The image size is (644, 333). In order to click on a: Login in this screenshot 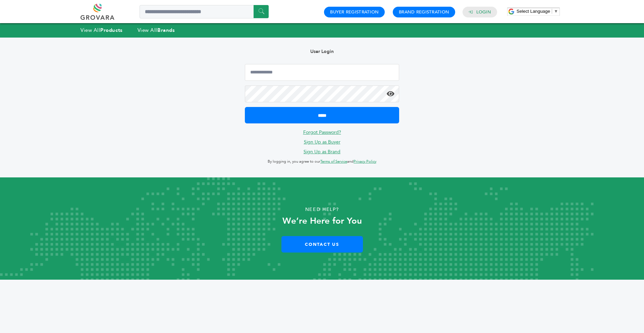, I will do `click(484, 12)`.